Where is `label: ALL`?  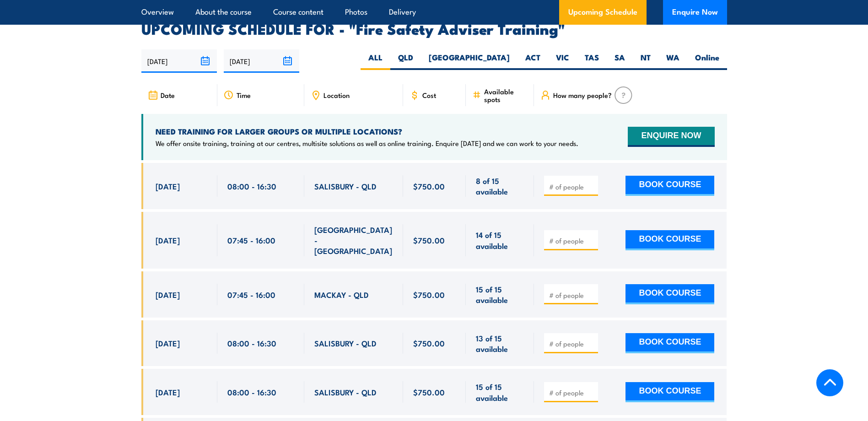 label: ALL is located at coordinates (375, 61).